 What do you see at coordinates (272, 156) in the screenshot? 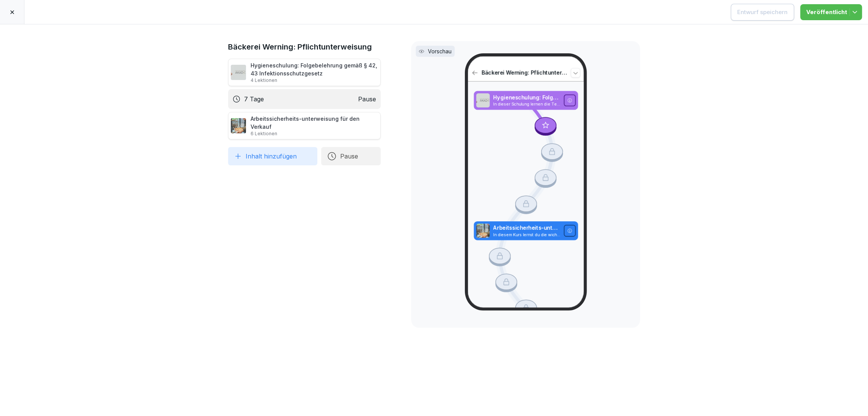
I see `button: Inhalt hinzufügen` at bounding box center [272, 156].